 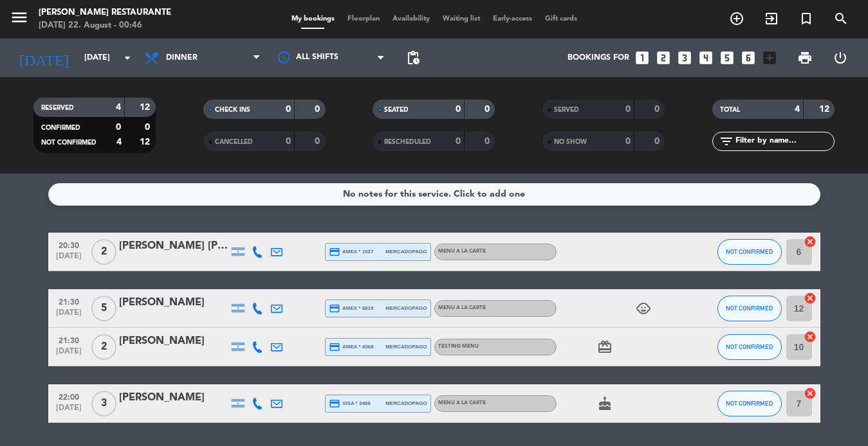 What do you see at coordinates (351, 309) in the screenshot?
I see `span: amex * 6819` at bounding box center [351, 309].